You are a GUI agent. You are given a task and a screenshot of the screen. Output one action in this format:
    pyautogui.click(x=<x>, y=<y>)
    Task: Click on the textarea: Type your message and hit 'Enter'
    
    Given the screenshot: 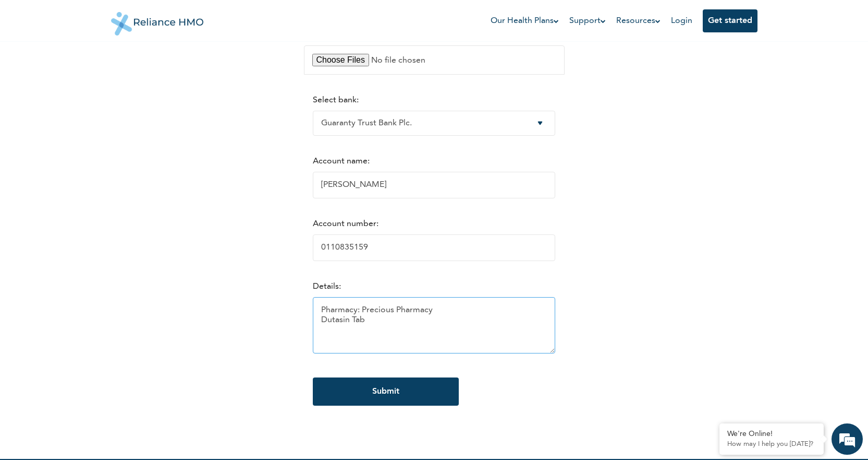 What is the action you would take?
    pyautogui.click(x=101, y=336)
    